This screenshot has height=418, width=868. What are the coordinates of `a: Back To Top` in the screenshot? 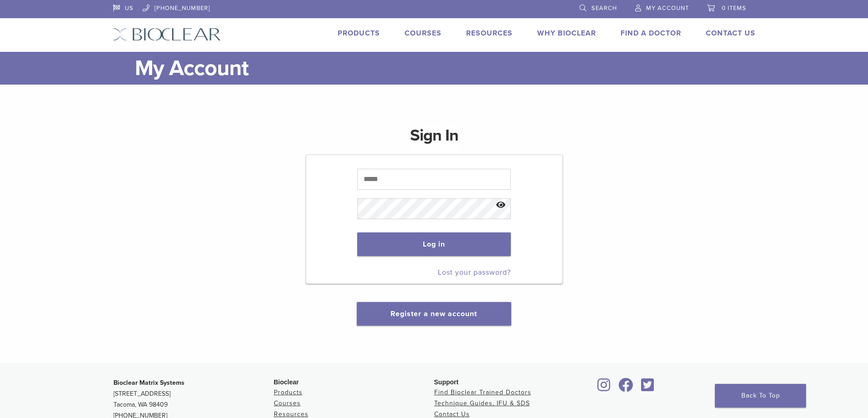 It's located at (760, 396).